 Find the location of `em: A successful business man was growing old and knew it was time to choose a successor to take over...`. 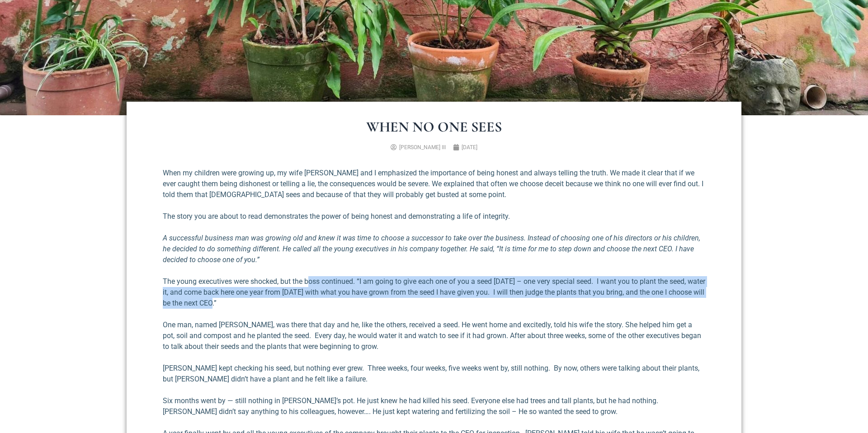

em: A successful business man was growing old and knew it was time to choose a successor to take over... is located at coordinates (431, 249).